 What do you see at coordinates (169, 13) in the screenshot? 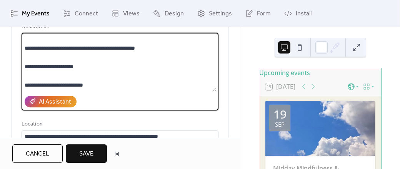
I see `a: Design` at bounding box center [169, 13].